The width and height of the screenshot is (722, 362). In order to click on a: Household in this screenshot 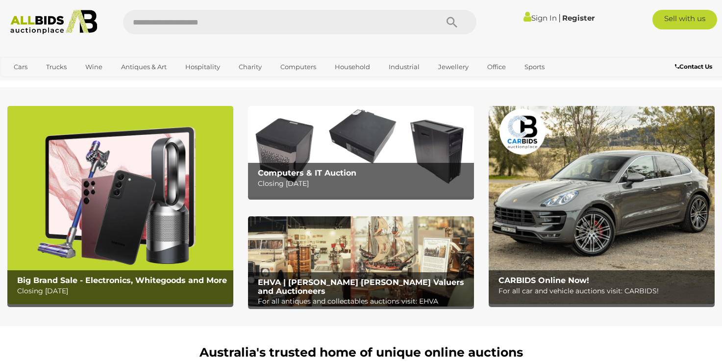, I will do `click(352, 67)`.